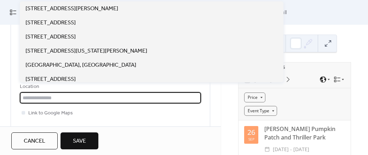 The image size is (368, 155). Describe the element at coordinates (79, 141) in the screenshot. I see `button: Save` at that location.